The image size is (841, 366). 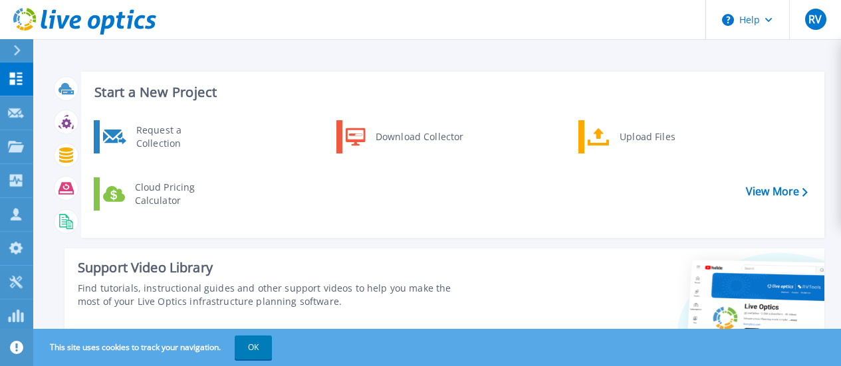 I want to click on a: Download Collector, so click(x=404, y=137).